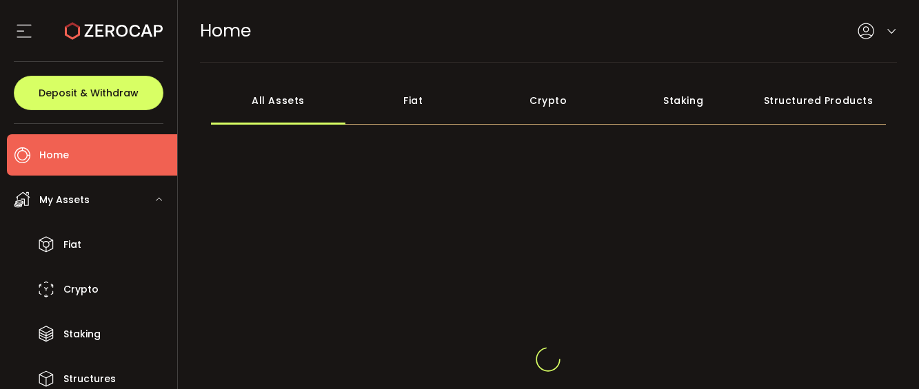 The width and height of the screenshot is (919, 389). What do you see at coordinates (81, 289) in the screenshot?
I see `span: Crypto` at bounding box center [81, 289].